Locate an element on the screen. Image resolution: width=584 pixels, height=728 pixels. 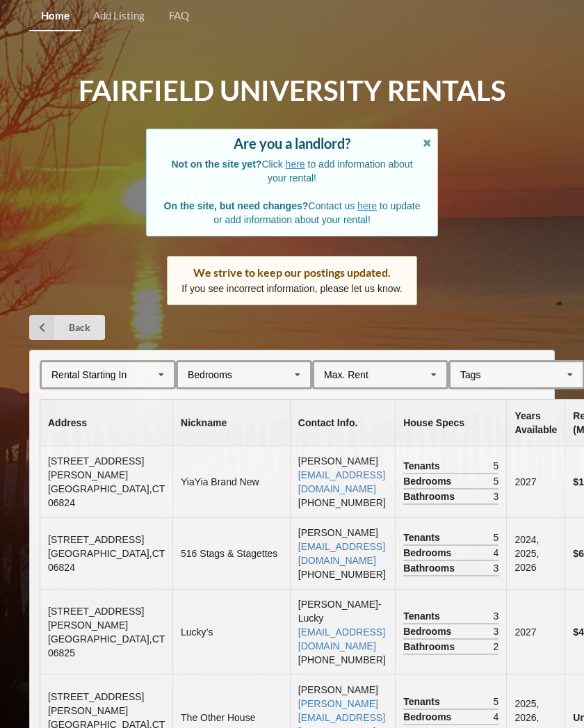
td: 2024, 2025, 2026 is located at coordinates (535, 553).